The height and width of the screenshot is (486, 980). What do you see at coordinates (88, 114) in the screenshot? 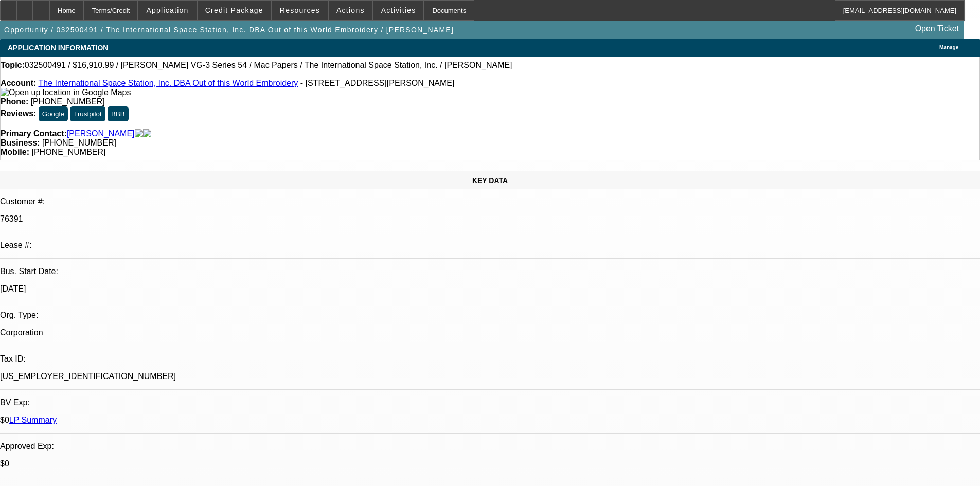
I see `button: Trustpilot` at bounding box center [88, 114].